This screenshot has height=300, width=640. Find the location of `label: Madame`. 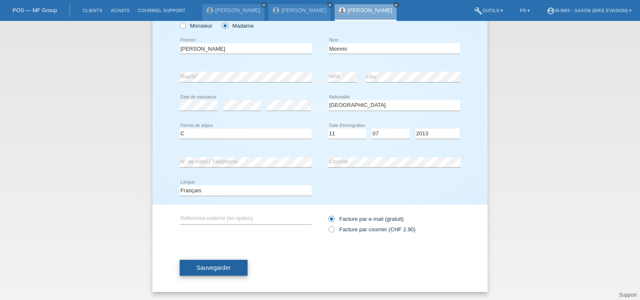

label: Madame is located at coordinates (238, 26).